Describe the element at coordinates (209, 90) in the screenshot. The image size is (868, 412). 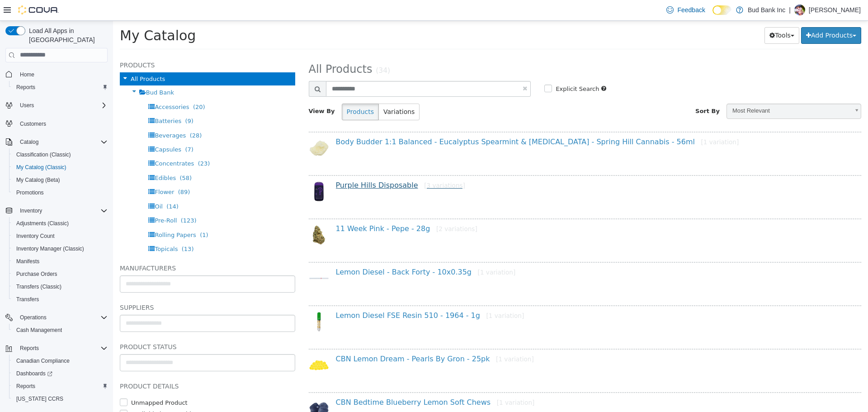
I see `span: View By` at that location.